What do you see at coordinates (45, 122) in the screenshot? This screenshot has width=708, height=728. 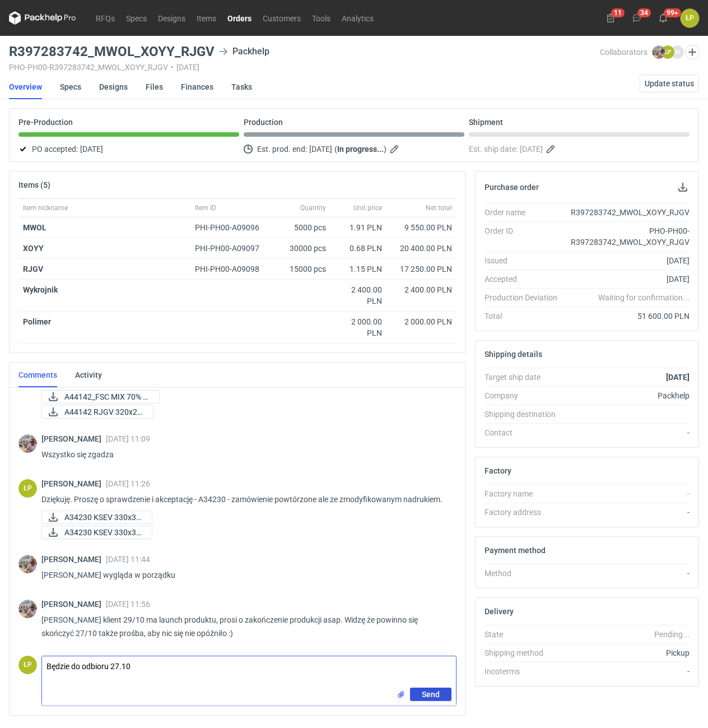 I see `p: Pre-Production` at bounding box center [45, 122].